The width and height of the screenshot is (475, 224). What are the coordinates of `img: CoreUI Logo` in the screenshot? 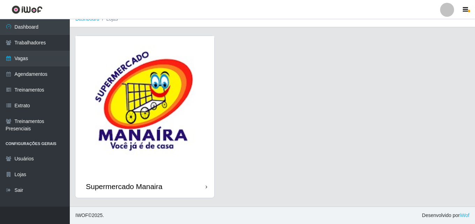 It's located at (27, 9).